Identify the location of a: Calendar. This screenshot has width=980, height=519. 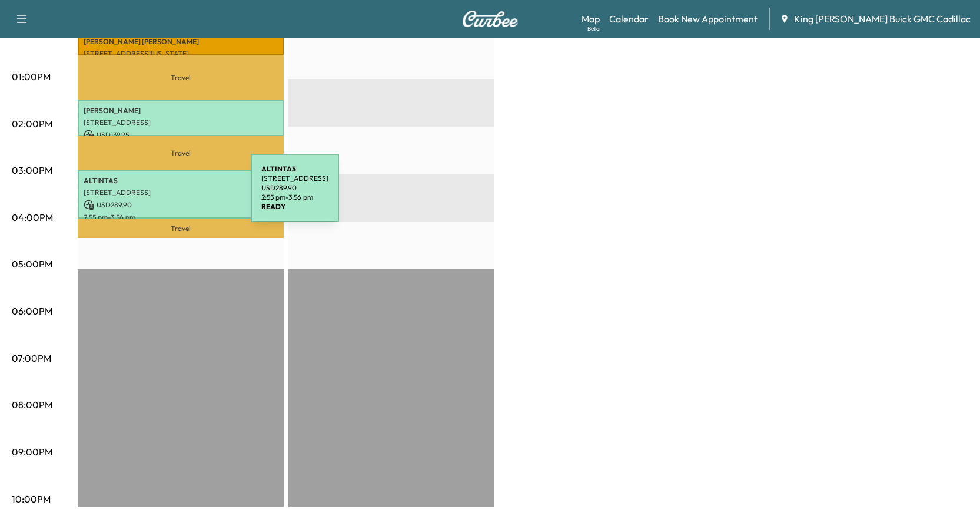
(629, 19).